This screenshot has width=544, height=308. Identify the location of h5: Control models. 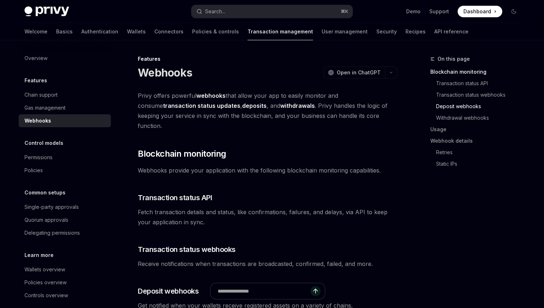
(44, 143).